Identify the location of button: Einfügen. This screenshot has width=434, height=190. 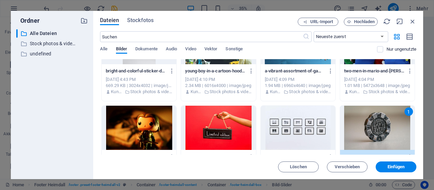
(396, 166).